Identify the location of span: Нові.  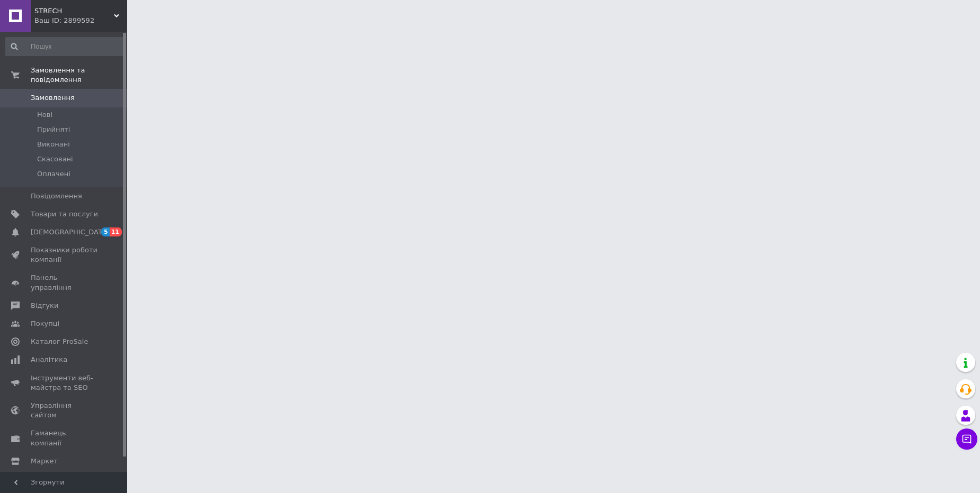
(45, 115).